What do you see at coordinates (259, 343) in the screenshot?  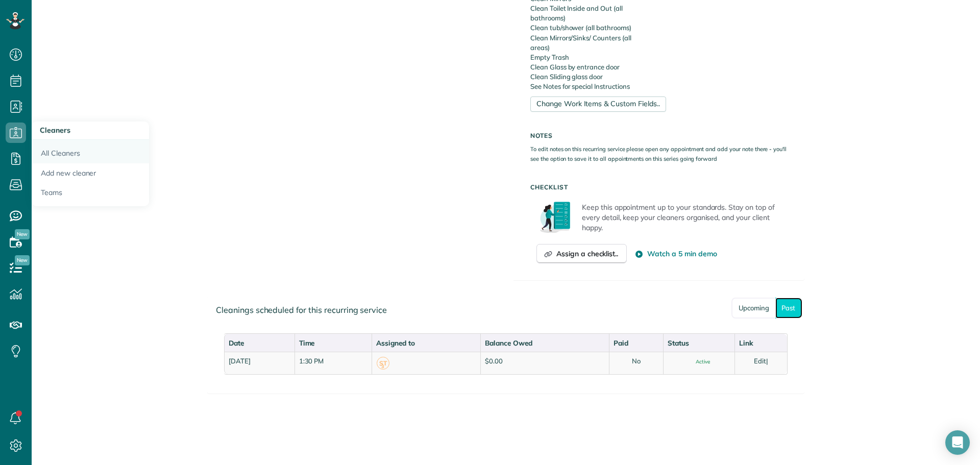 I see `div: Date` at bounding box center [259, 343].